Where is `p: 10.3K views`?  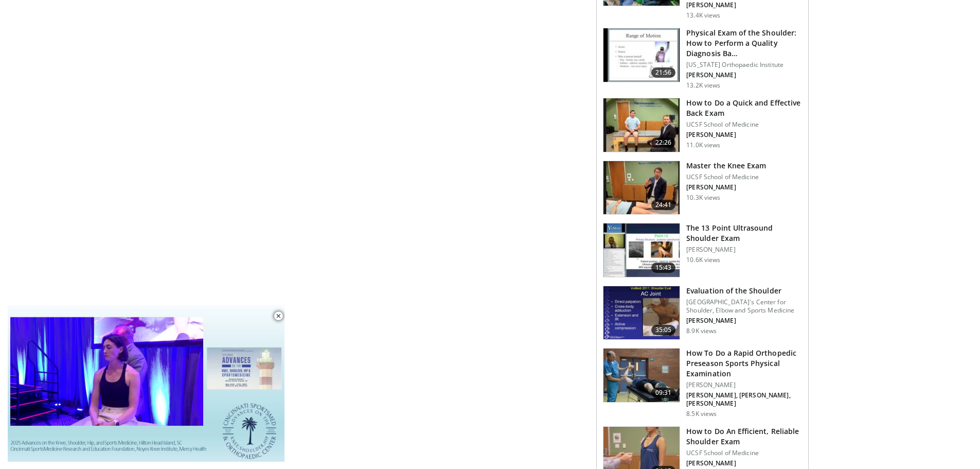 p: 10.3K views is located at coordinates (704, 198).